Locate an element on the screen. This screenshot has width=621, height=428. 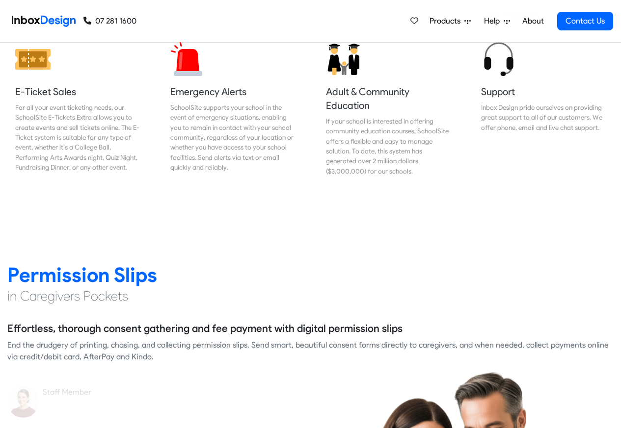
a: Emergency Alerts SchoolSite supports your school in the event of emergency situations, enabling y... is located at coordinates (233, 109).